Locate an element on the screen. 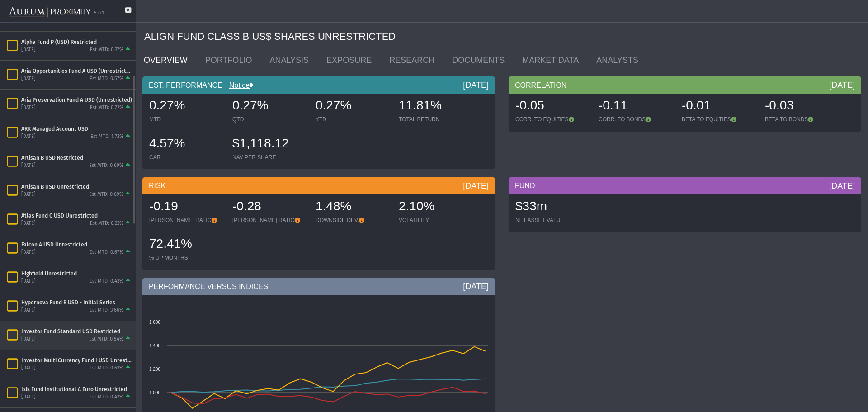  div: CORR. TO BONDS is located at coordinates (636, 120).